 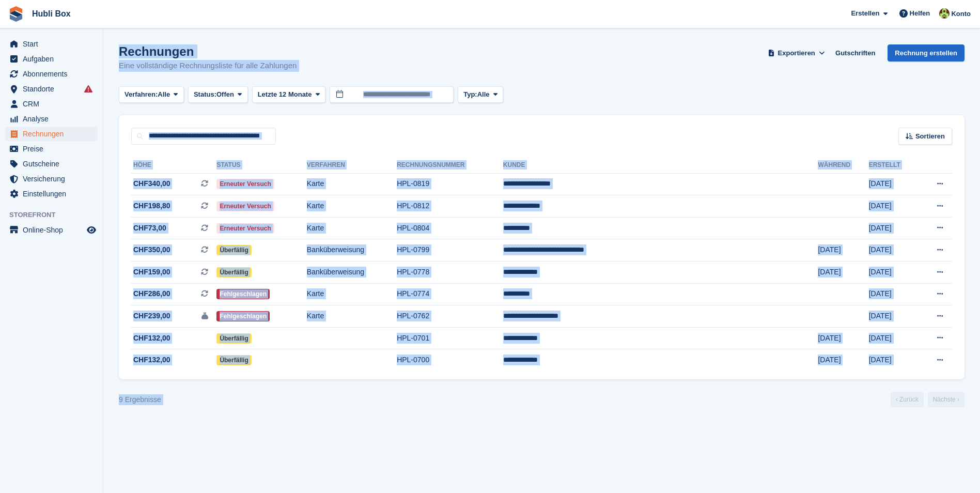 I want to click on span: Rechnungen, so click(x=54, y=134).